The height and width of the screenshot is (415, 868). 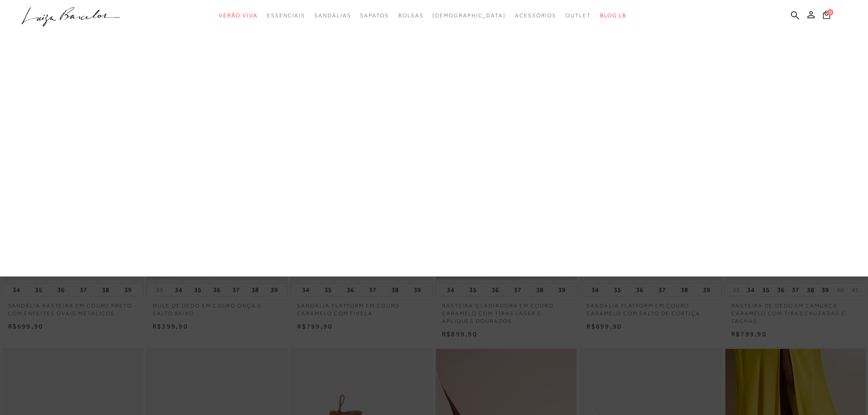 What do you see at coordinates (827, 16) in the screenshot?
I see `button: 0` at bounding box center [827, 16].